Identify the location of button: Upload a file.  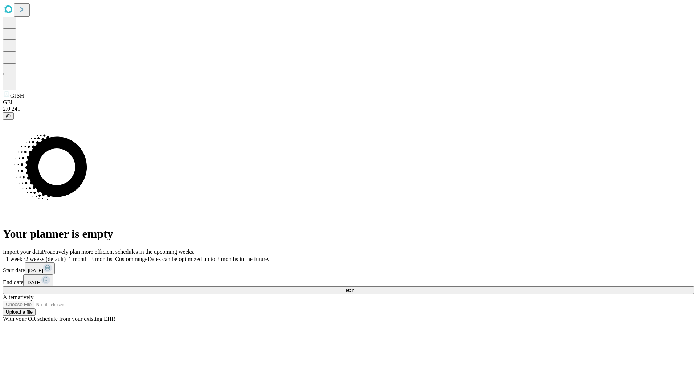
(19, 312).